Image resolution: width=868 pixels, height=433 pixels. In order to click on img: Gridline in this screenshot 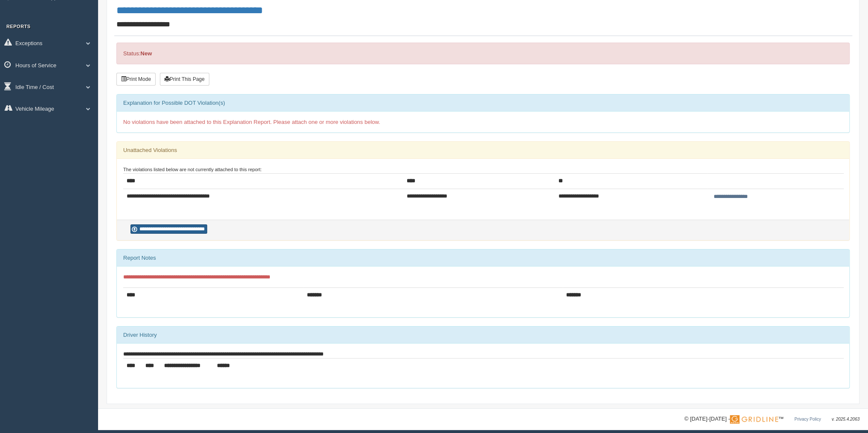, I will do `click(754, 420)`.